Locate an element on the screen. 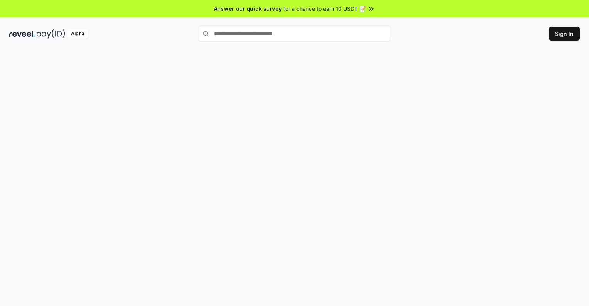 Image resolution: width=589 pixels, height=306 pixels. button: Sign In is located at coordinates (564, 34).